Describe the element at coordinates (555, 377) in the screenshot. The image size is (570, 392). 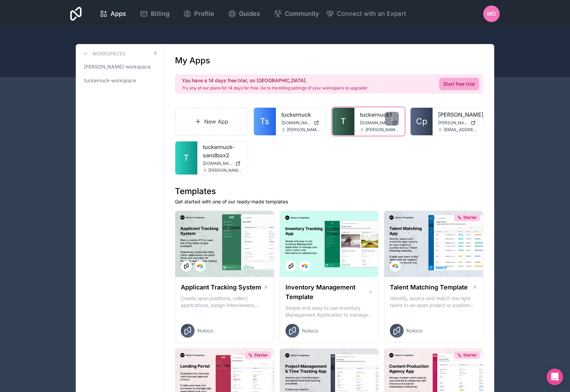
I see `div: Open Intercom Messenger` at that location.